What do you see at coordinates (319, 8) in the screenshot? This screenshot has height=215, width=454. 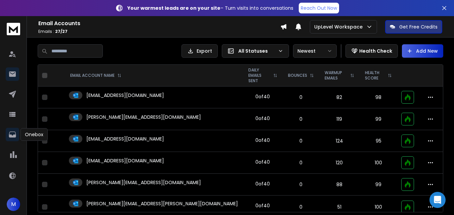 I see `p: Reach Out Now` at bounding box center [319, 8].